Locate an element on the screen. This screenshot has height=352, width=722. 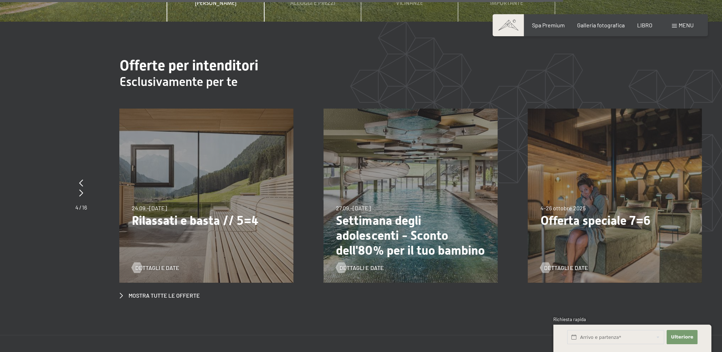
font: Esclusivamente per te is located at coordinates (179, 82).